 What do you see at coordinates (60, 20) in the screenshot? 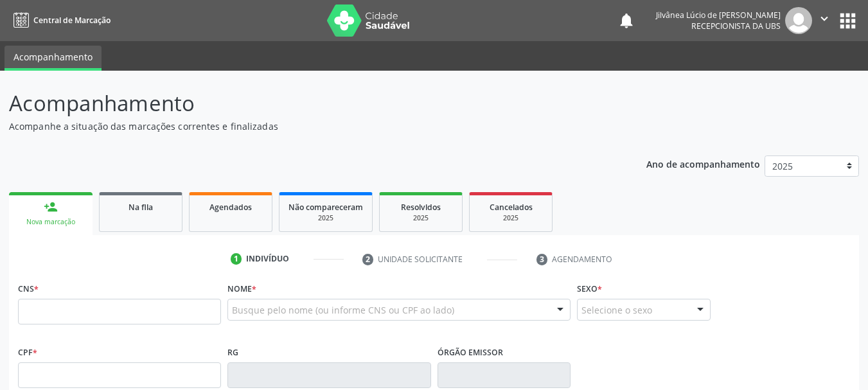
I see `a: Central de Marcação` at bounding box center [60, 20].